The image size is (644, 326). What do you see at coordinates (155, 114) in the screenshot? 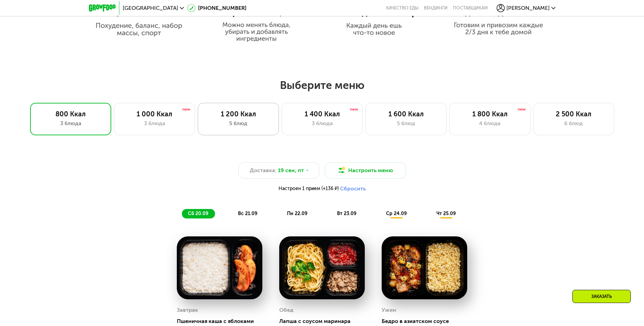
I see `div: 1 000 Ккал` at bounding box center [155, 114].